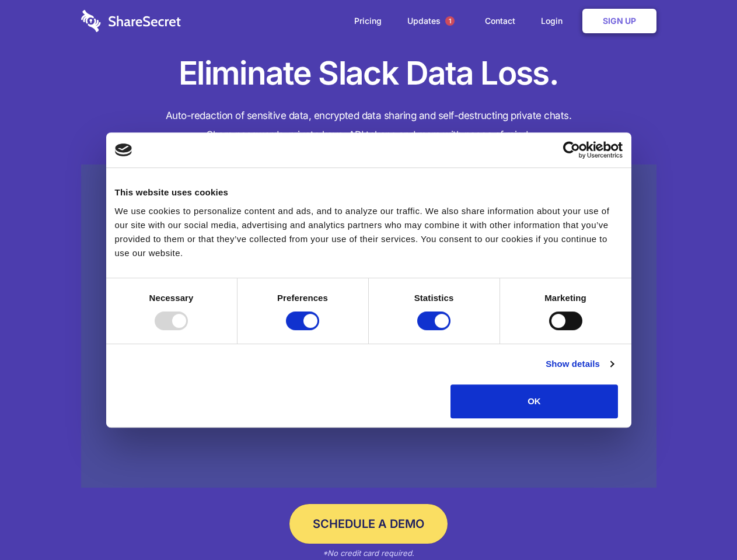  What do you see at coordinates (368, 126) in the screenshot?
I see `h4: Auto-redaction of sensitive data, encrypted data sharing and self-destructing private chats. Shar...` at bounding box center [368, 126].